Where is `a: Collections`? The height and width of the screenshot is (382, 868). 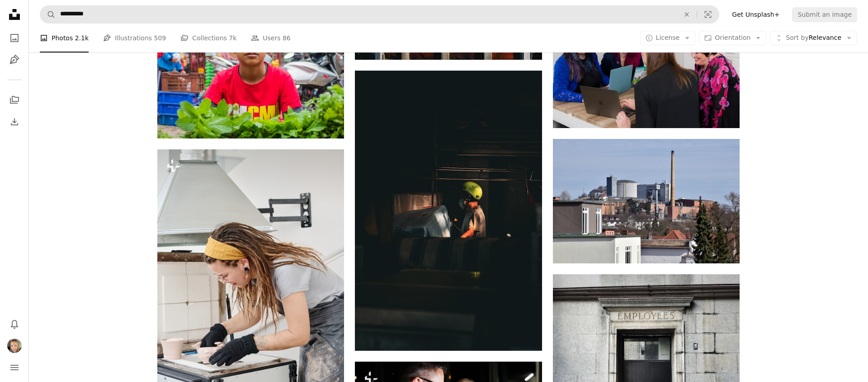
a: Collections is located at coordinates (15, 100).